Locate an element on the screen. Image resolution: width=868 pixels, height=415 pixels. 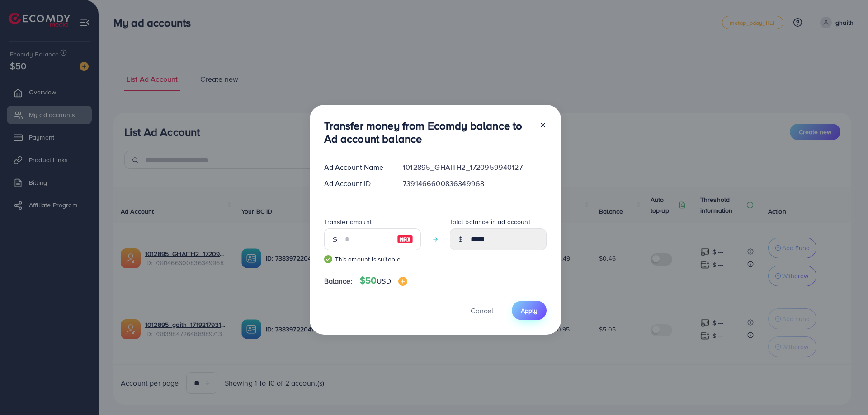
button: Apply is located at coordinates (529, 310).